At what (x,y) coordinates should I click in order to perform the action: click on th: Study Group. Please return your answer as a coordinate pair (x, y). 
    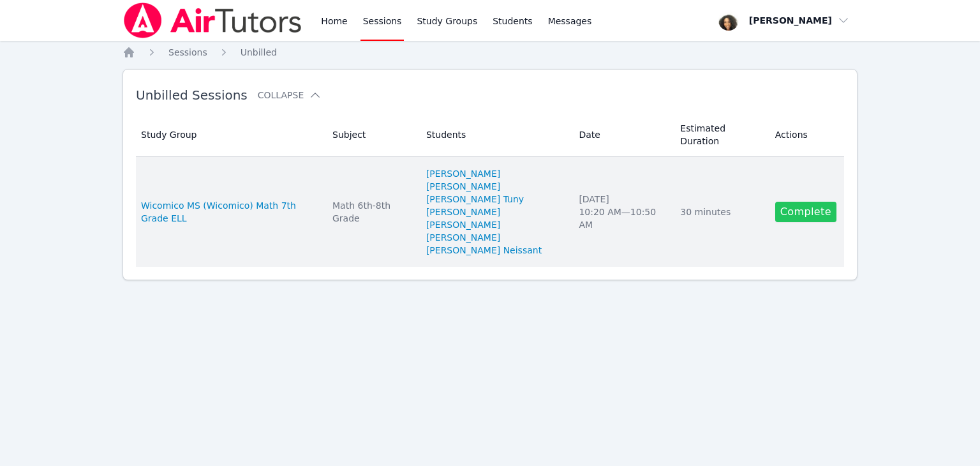
    Looking at the image, I should click on (230, 135).